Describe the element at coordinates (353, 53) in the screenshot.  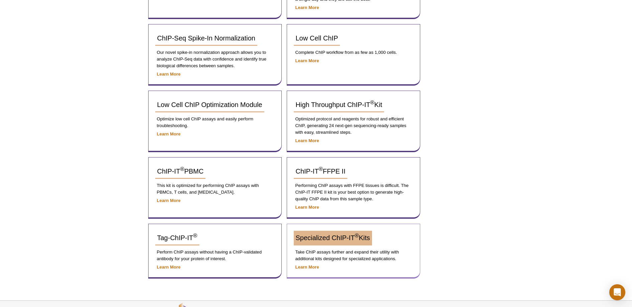
I see `p: Complete ChIP workflow from as few as 1,000 cells.` at that location.